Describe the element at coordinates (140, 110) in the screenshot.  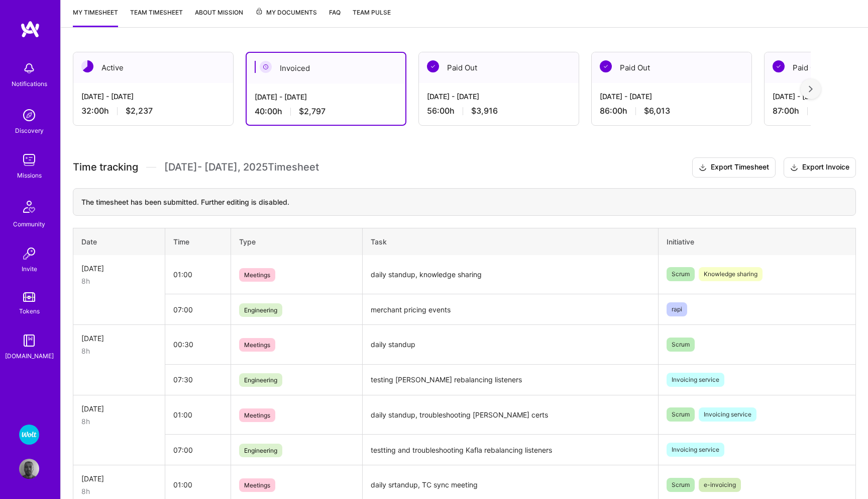
I see `span: $2,237` at that location.